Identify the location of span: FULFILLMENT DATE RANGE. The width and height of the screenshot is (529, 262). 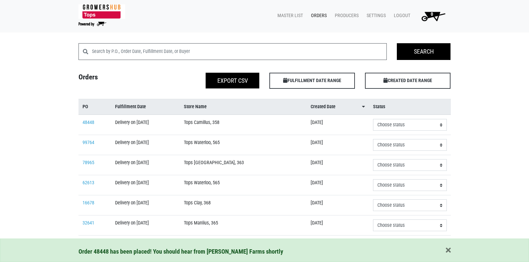
(312, 81).